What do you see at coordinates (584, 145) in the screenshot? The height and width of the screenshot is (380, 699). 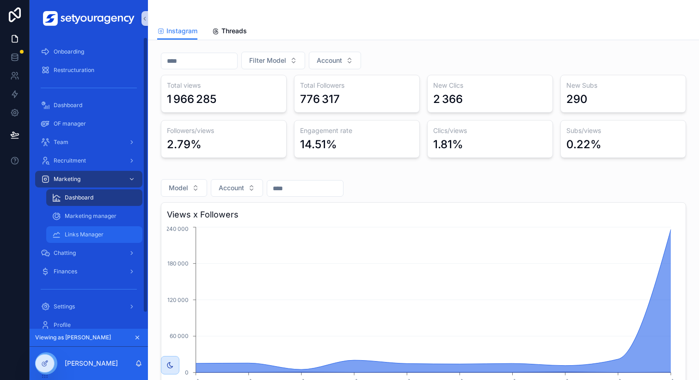 I see `div: 0.22%` at bounding box center [584, 145].